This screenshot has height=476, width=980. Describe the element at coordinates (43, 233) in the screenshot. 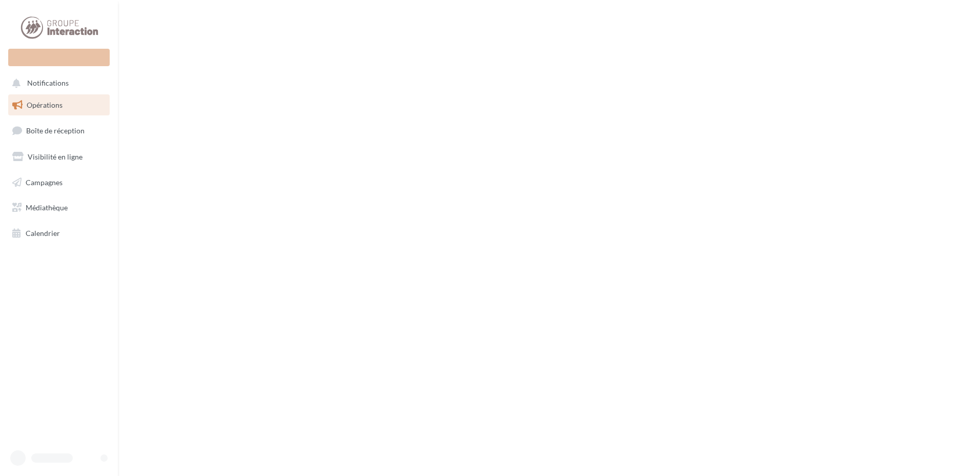

I see `span: Calendrier` at that location.